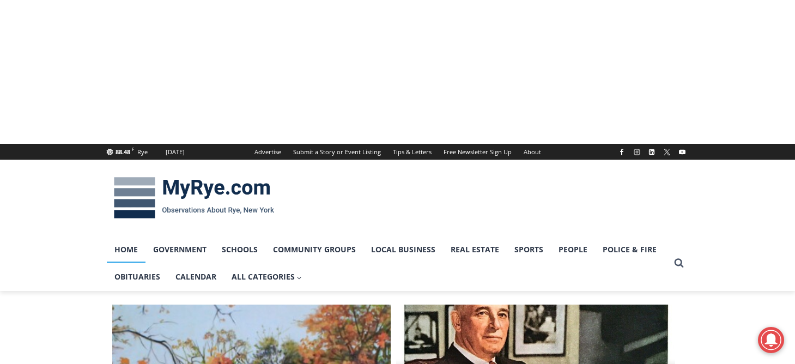 Image resolution: width=795 pixels, height=364 pixels. I want to click on a: YouTube, so click(682, 152).